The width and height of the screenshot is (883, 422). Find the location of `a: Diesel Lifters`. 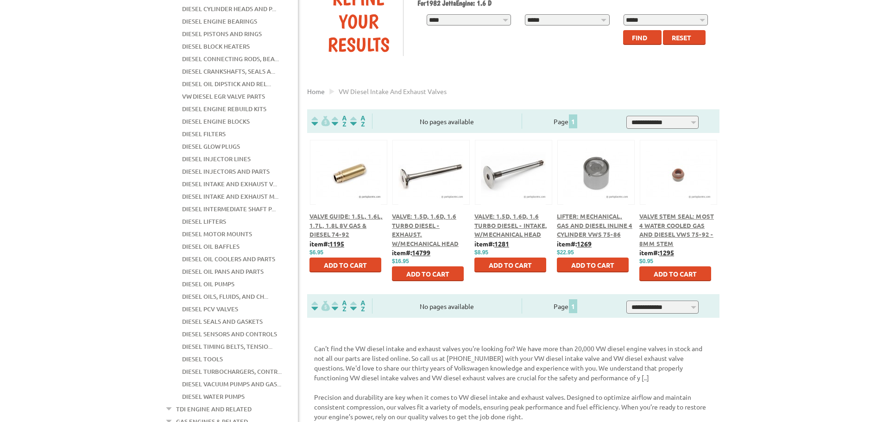

a: Diesel Lifters is located at coordinates (204, 221).